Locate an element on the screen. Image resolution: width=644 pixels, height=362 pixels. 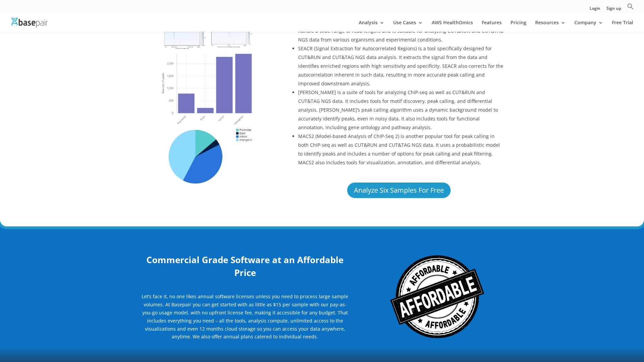
a: Use Cases is located at coordinates (408, 26).